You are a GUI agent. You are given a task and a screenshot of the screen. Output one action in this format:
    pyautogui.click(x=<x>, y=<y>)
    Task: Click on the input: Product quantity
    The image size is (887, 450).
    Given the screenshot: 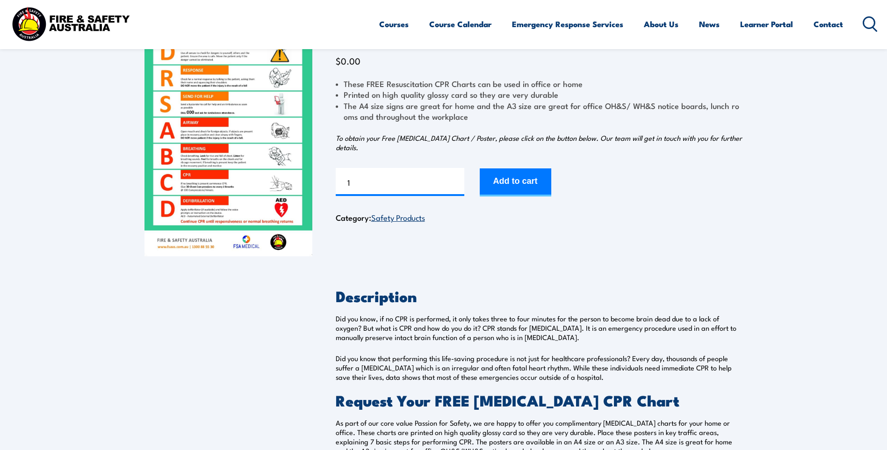 What is the action you would take?
    pyautogui.click(x=400, y=182)
    